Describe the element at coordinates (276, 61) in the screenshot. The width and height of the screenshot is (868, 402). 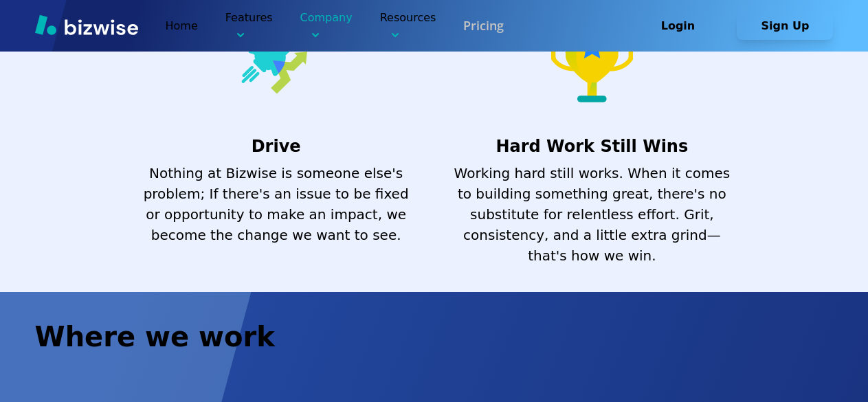
I see `img: Drive Icon` at that location.